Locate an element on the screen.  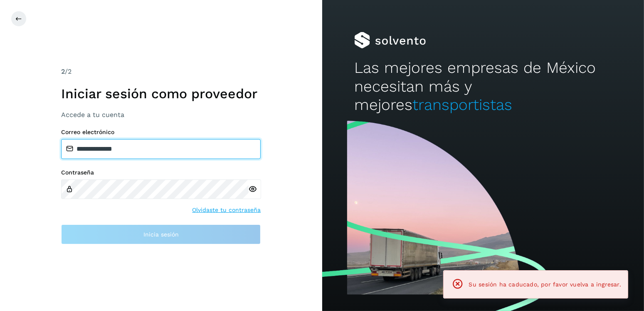
a: Olvidaste tu contraseña is located at coordinates (226, 210).